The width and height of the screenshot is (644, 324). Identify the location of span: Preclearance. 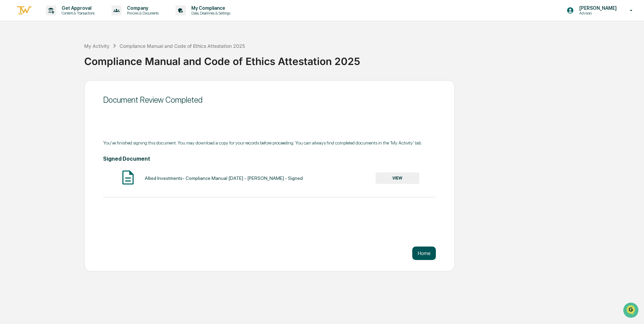
(28, 88).